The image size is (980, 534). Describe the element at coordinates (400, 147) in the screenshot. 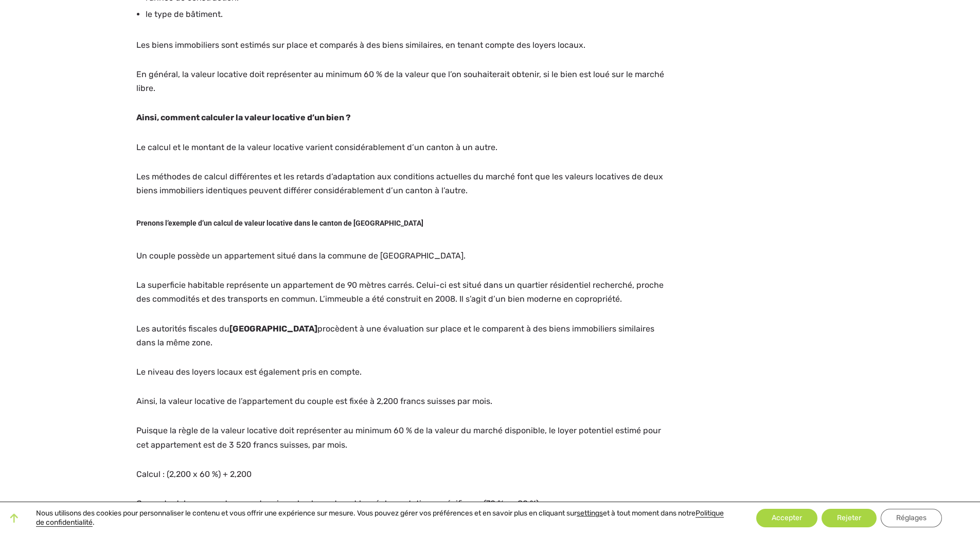

I see `p: Le calcul et le montant de la valeur locative varient considérablement d’un canton à un autre.` at that location.